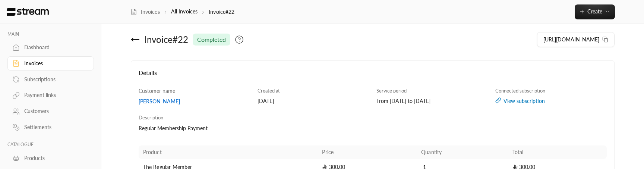 Image resolution: width=644 pixels, height=169 pixels. Describe the element at coordinates (54, 79) in the screenshot. I see `div: Subscriptions` at that location.